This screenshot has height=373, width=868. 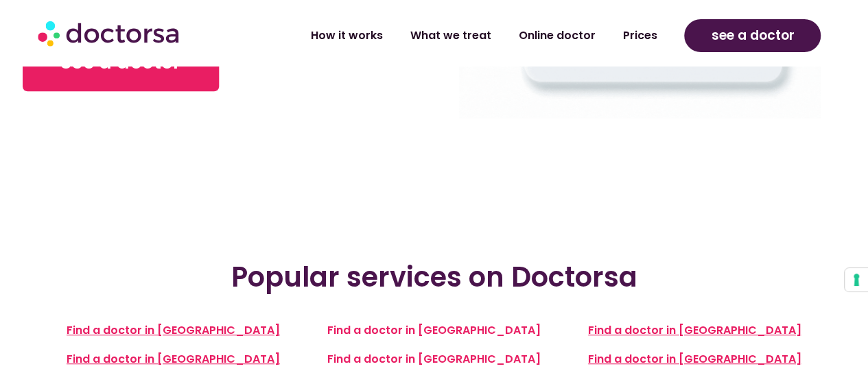 What do you see at coordinates (752, 36) in the screenshot?
I see `span: see a doctor` at bounding box center [752, 36].